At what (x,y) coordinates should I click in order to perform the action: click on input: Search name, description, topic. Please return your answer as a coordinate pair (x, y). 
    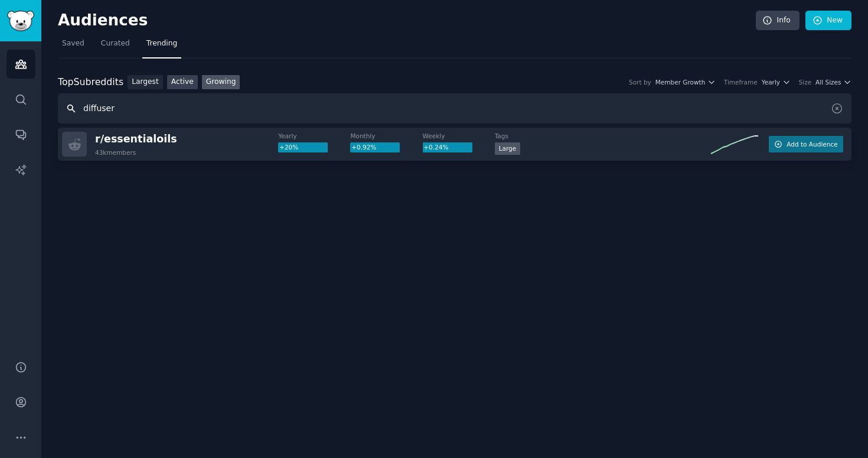
    Looking at the image, I should click on (455, 108).